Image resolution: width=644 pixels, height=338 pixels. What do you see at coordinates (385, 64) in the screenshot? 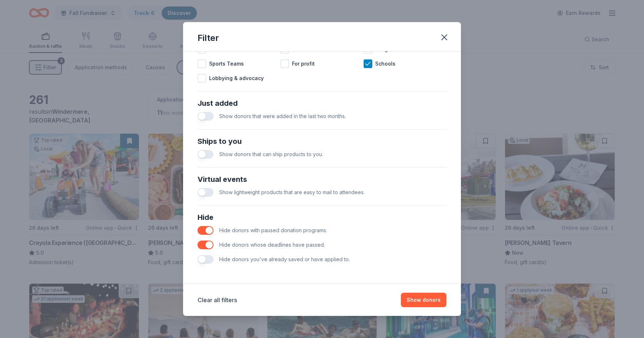
I see `span: Schools` at bounding box center [385, 64].